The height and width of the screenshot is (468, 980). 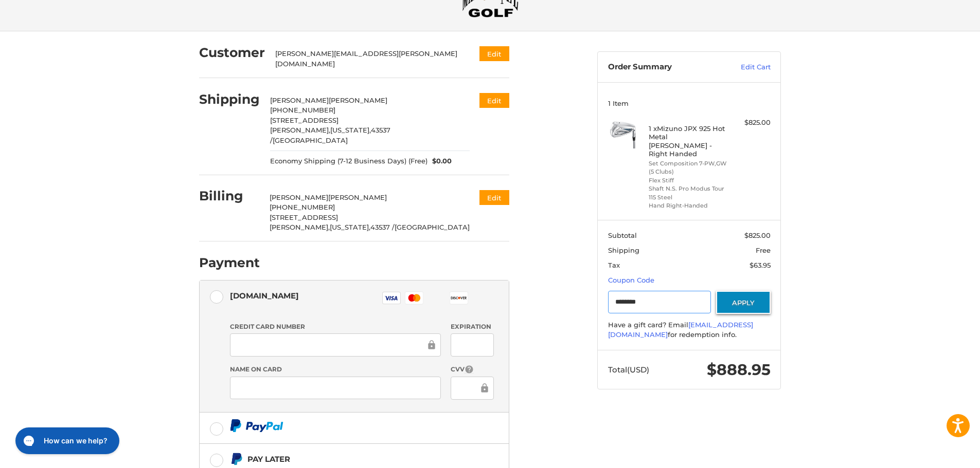 I want to click on button: Gorgias live chat, so click(x=57, y=17).